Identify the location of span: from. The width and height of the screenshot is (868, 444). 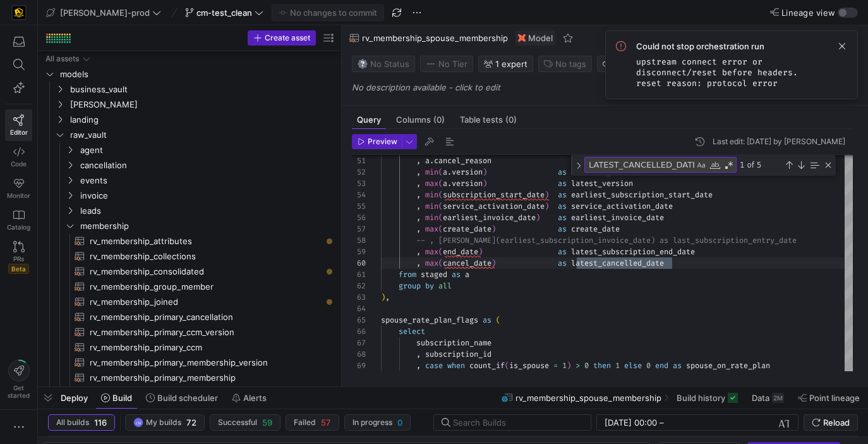
(407, 274).